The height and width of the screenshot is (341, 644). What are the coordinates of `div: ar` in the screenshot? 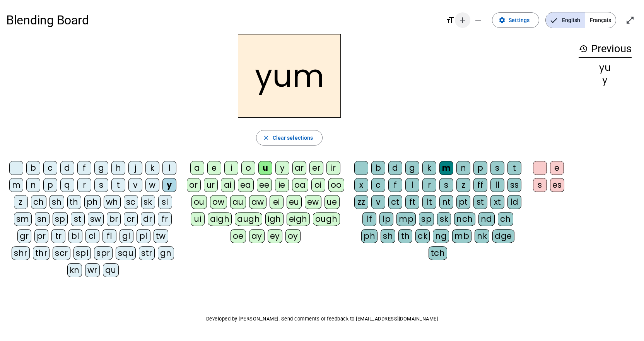 It's located at (299, 168).